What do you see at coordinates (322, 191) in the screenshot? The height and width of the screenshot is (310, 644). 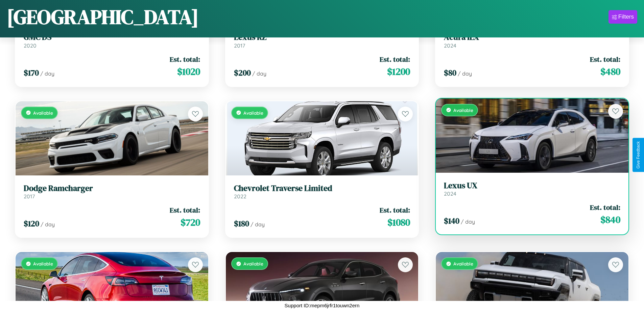 I see `a: Chevrolet Traverse Limited2022` at bounding box center [322, 191].